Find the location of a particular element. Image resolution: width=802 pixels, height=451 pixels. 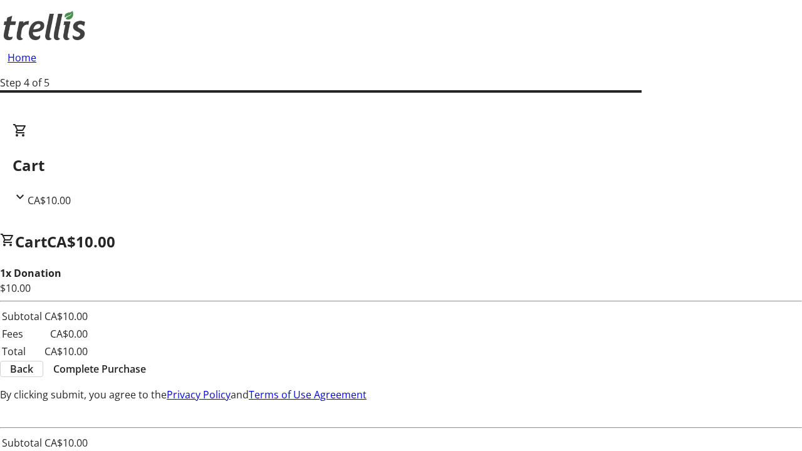

div: CartCA$10.00 is located at coordinates (401, 165).